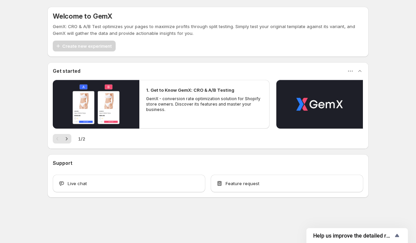 The width and height of the screenshot is (416, 243). I want to click on h3: Get started, so click(67, 71).